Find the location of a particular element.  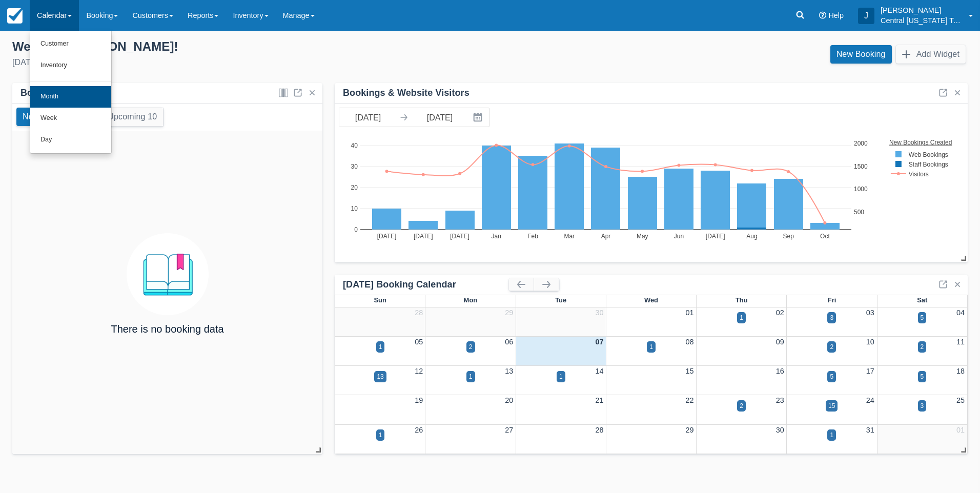

a: 10 is located at coordinates (871, 342).